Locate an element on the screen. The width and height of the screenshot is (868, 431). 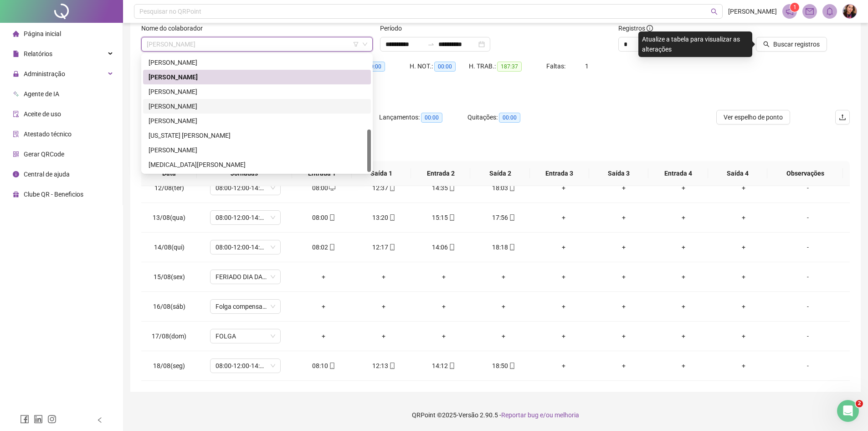
th: Saída 1 is located at coordinates (381, 173).